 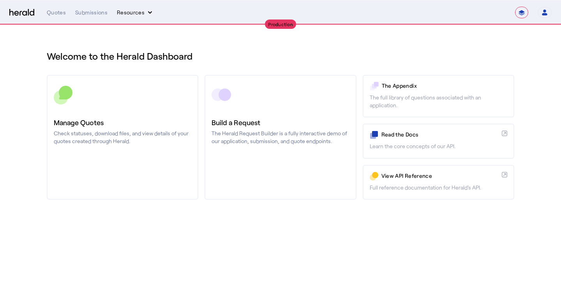 I want to click on h3: Build a Request, so click(x=280, y=122).